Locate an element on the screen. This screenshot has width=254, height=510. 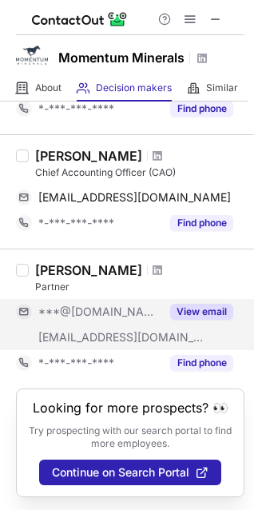
img: ContactOut v5.3.10 is located at coordinates (80, 19).